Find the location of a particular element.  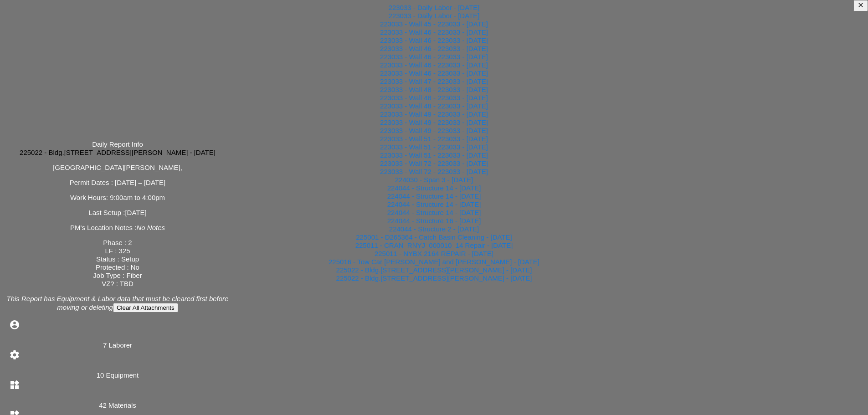

i: account_circle is located at coordinates (14, 325).